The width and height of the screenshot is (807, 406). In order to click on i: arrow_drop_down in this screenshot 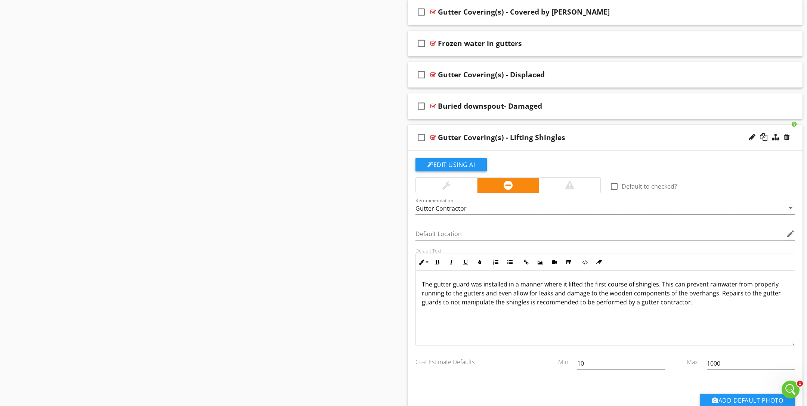, I will do `click(790, 208)`.